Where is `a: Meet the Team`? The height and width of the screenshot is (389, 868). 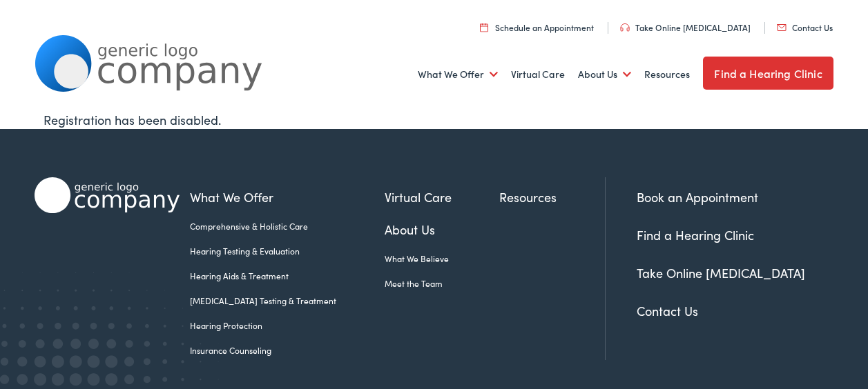
a: Meet the Team is located at coordinates (442, 284).